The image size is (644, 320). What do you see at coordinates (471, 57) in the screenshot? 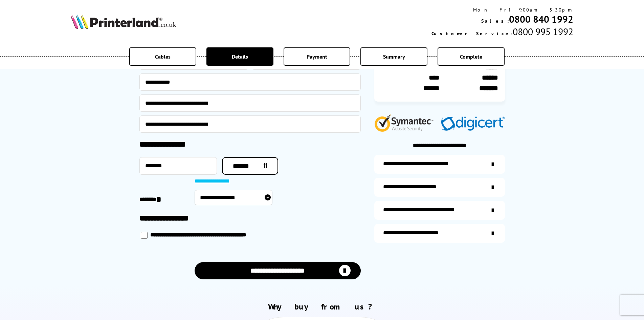
I see `span: Complete` at bounding box center [471, 57].